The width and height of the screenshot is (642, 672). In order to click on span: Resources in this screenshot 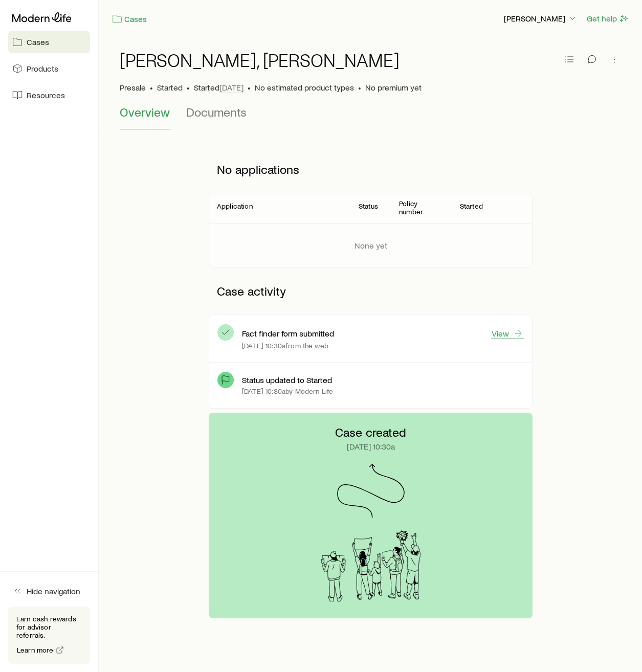, I will do `click(46, 95)`.